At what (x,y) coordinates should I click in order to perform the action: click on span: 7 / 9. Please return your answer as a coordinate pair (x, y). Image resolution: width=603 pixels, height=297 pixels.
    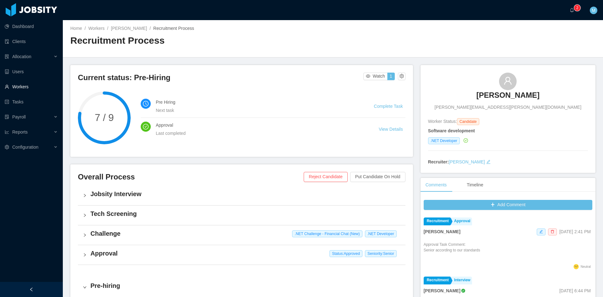
    Looking at the image, I should click on (104, 117).